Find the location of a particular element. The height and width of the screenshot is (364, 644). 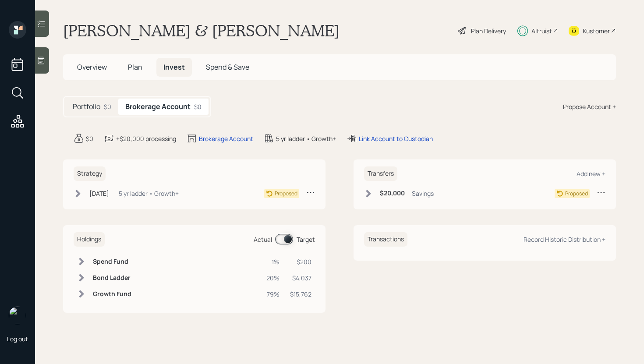

h6: Transfers is located at coordinates (381, 173).